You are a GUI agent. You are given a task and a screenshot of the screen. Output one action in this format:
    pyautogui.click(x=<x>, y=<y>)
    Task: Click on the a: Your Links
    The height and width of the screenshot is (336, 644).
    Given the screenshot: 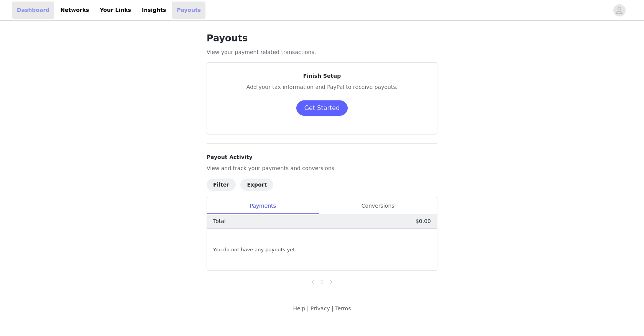 What is the action you would take?
    pyautogui.click(x=115, y=10)
    